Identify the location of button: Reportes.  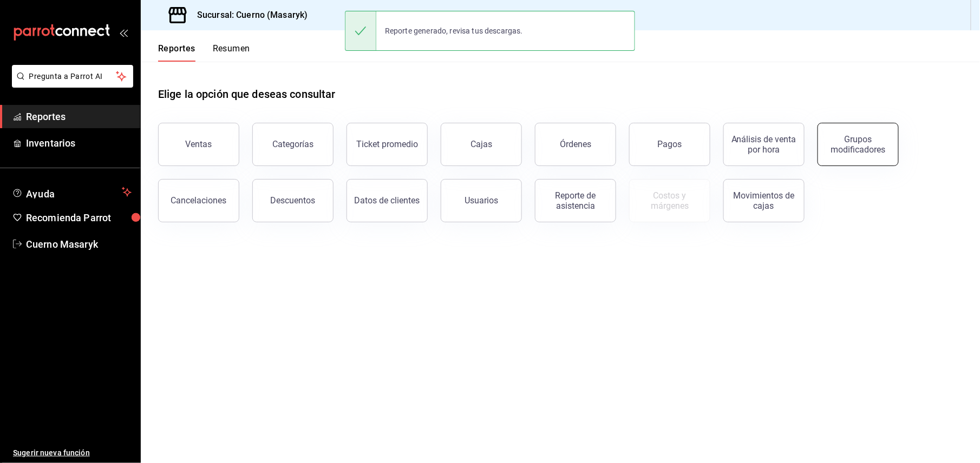
(177, 52).